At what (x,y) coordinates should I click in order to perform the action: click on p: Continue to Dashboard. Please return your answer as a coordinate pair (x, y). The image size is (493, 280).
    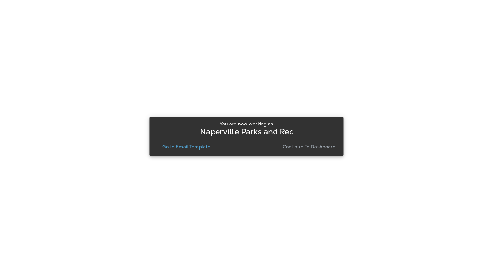
    Looking at the image, I should click on (309, 146).